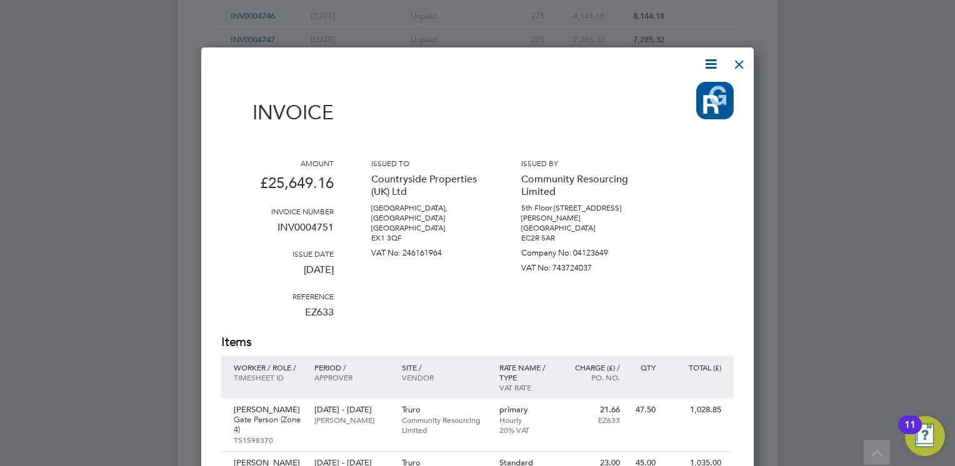 The width and height of the screenshot is (955, 466). I want to click on p: EX1 3QF, so click(428, 238).